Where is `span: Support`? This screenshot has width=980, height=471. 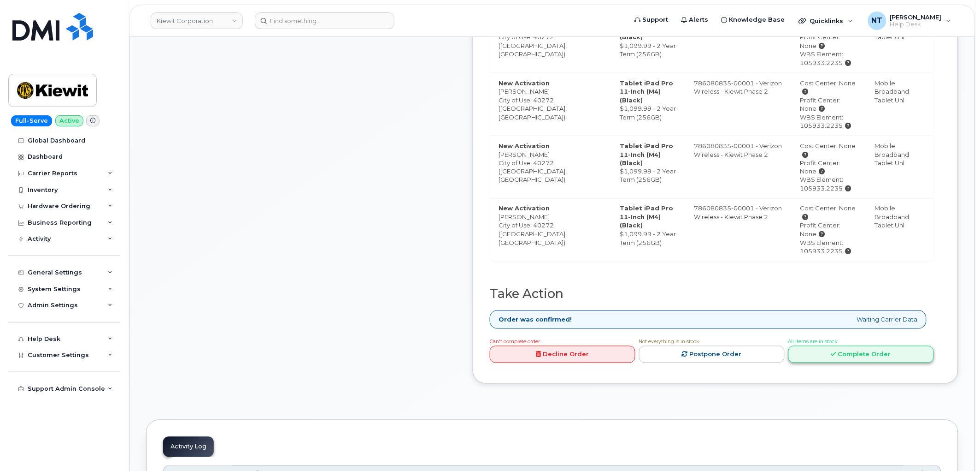
span: Support is located at coordinates (656, 20).